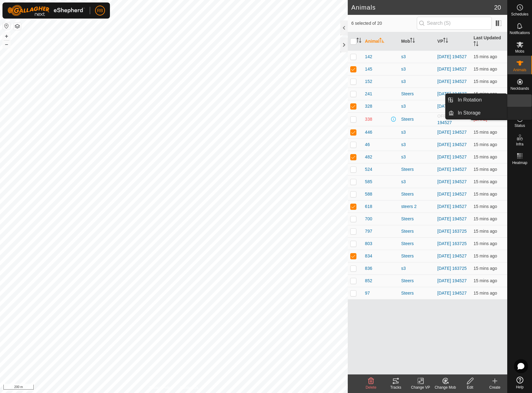  I want to click on span: 152, so click(368, 81).